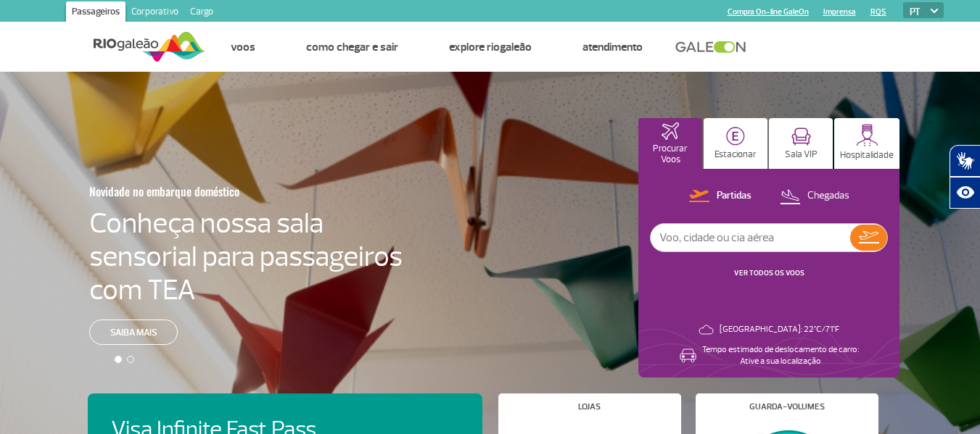 The height and width of the screenshot is (434, 980). I want to click on p: Hospitalidade, so click(867, 155).